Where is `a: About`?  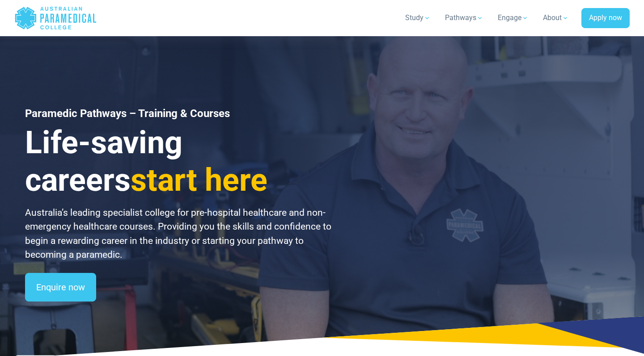 a: About is located at coordinates (556, 18).